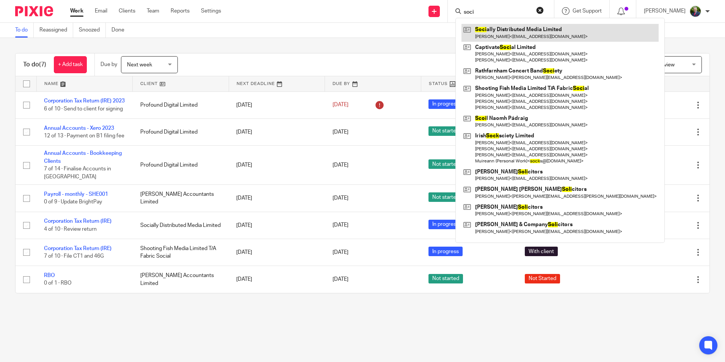 The image size is (725, 362). What do you see at coordinates (92, 30) in the screenshot?
I see `a: Snoozed` at bounding box center [92, 30].